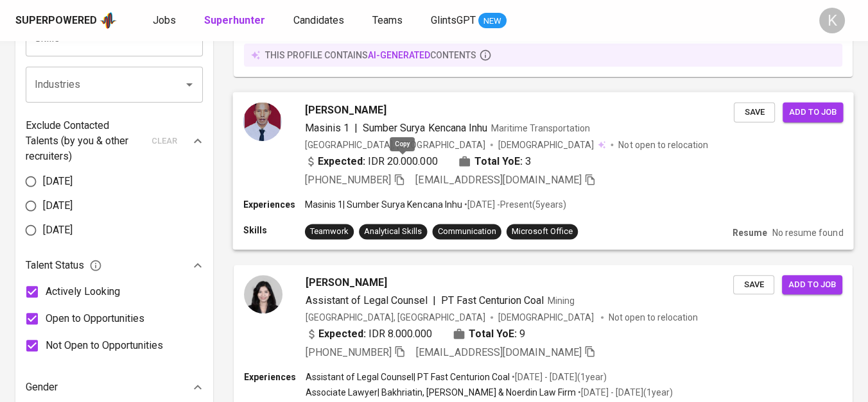  Describe the element at coordinates (541, 127) in the screenshot. I see `span: Maritime Transportation` at that location.